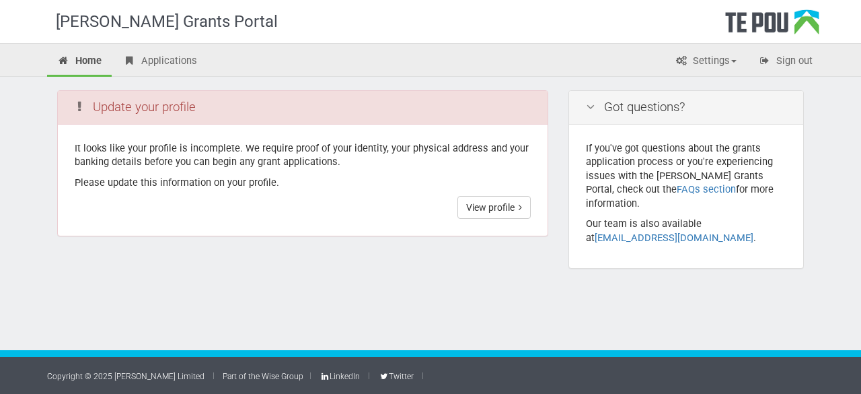 This screenshot has width=861, height=394. What do you see at coordinates (707, 189) in the screenshot?
I see `a: FAQs section` at bounding box center [707, 189].